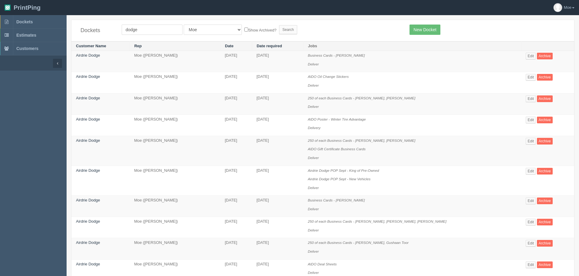 This screenshot has width=579, height=276. Describe the element at coordinates (246, 29) in the screenshot. I see `input: Show Archived?` at that location.